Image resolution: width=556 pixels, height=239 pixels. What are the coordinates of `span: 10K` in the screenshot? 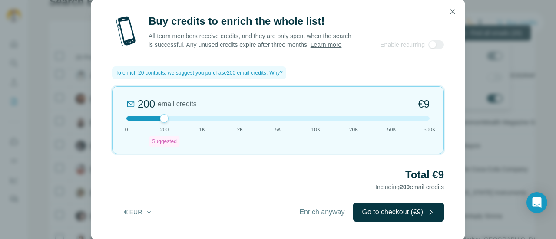 It's located at (316, 130).